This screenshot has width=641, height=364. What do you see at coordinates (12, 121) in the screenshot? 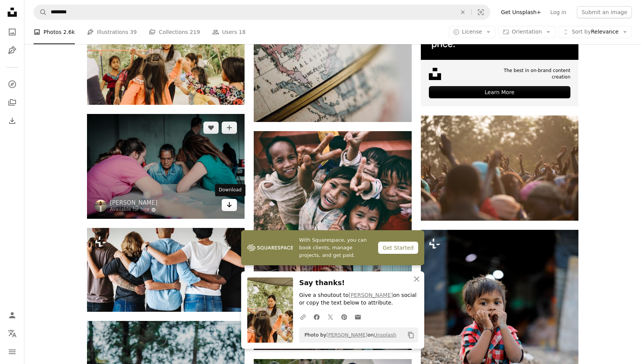
I see `a: Download History` at bounding box center [12, 121].